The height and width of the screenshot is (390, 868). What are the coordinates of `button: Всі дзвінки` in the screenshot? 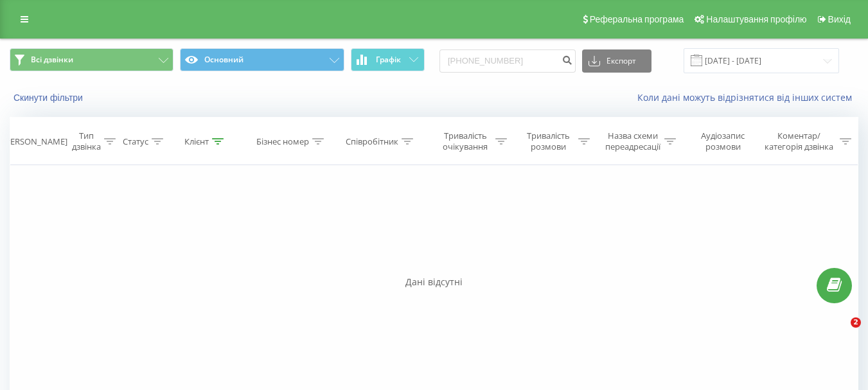 It's located at (91, 60).